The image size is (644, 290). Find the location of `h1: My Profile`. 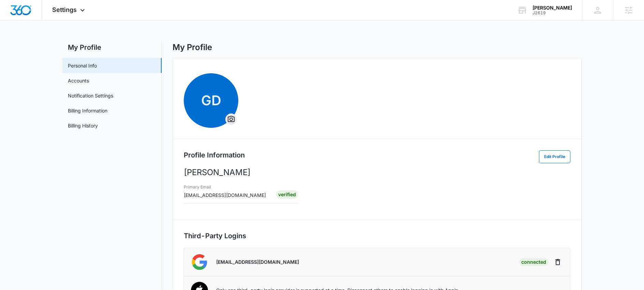

h1: My Profile is located at coordinates (192, 47).